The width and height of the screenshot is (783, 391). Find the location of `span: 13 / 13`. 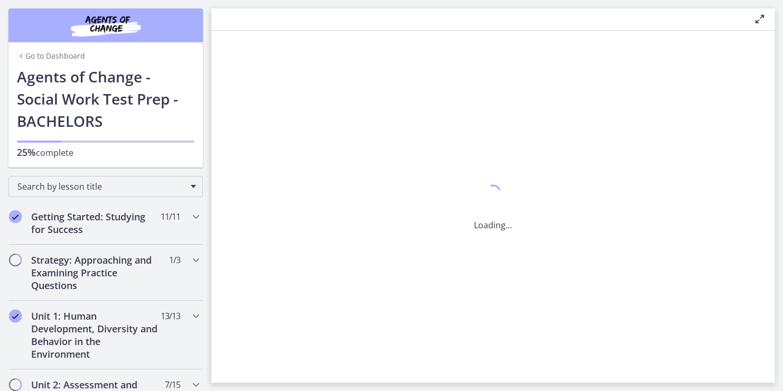

span: 13 / 13 is located at coordinates (170, 316).